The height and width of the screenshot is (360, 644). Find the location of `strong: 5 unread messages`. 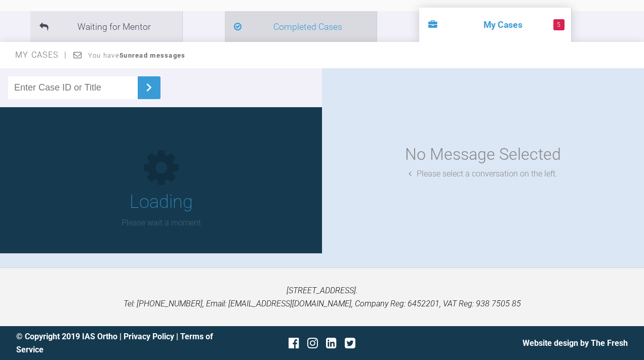

strong: 5 unread messages is located at coordinates (153, 55).